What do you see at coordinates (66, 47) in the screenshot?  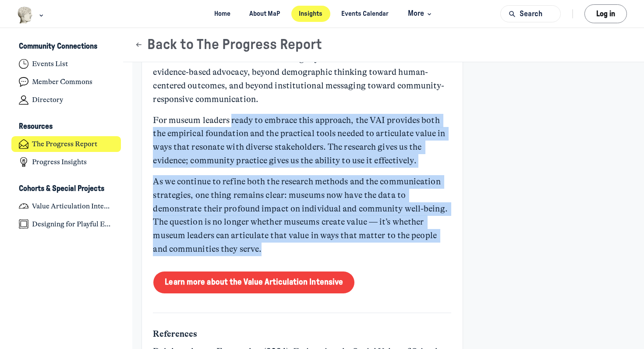 I see `button: Community ConnectionsCollapse space` at bounding box center [66, 47].